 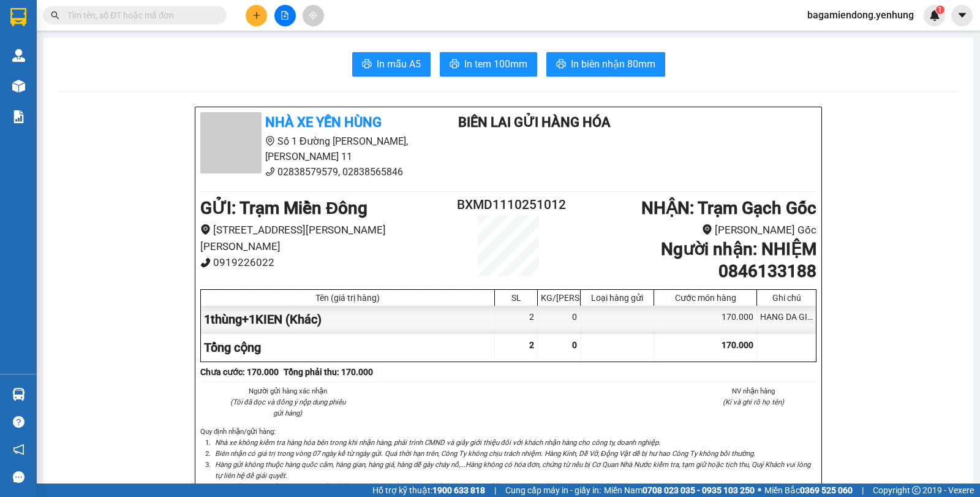 What do you see at coordinates (513, 470) in the screenshot?
I see `i: Hàng gửi không thuộc hàng quốc cấm, hàng gian, hàng giả, hàng dễ gây cháy nổ,...Hàng không có hóa...` at bounding box center [513, 470].